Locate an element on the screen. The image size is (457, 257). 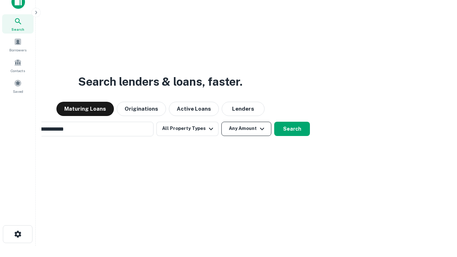
span: Saved is located at coordinates (18, 91).